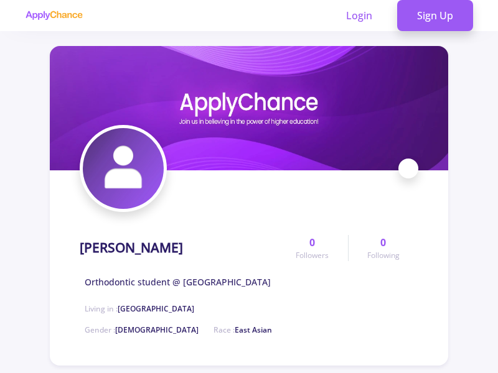  What do you see at coordinates (123, 169) in the screenshot?
I see `img: Milad Saeediavatar` at bounding box center [123, 169].